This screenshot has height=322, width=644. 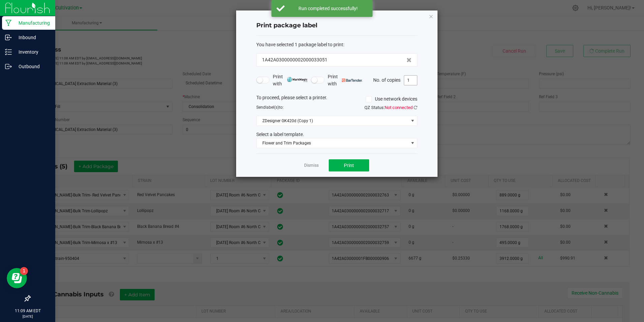 I want to click on p: Outbound, so click(x=32, y=67).